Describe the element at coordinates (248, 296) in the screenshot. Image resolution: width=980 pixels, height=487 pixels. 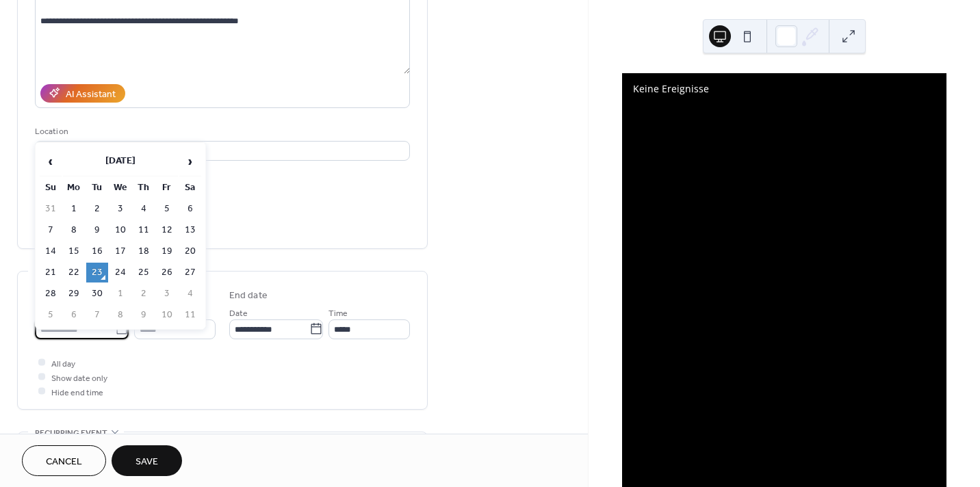
I see `div: End date` at that location.